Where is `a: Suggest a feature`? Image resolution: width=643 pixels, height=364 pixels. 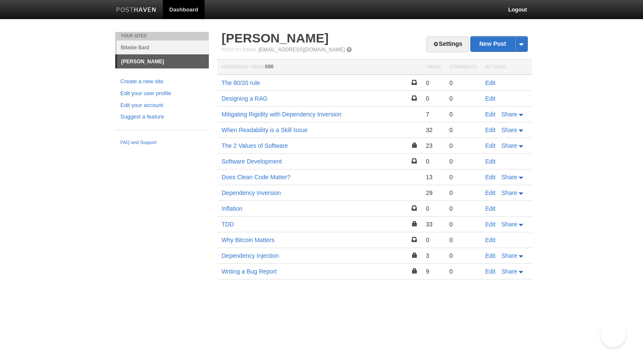 a: Suggest a feature is located at coordinates (162, 117).